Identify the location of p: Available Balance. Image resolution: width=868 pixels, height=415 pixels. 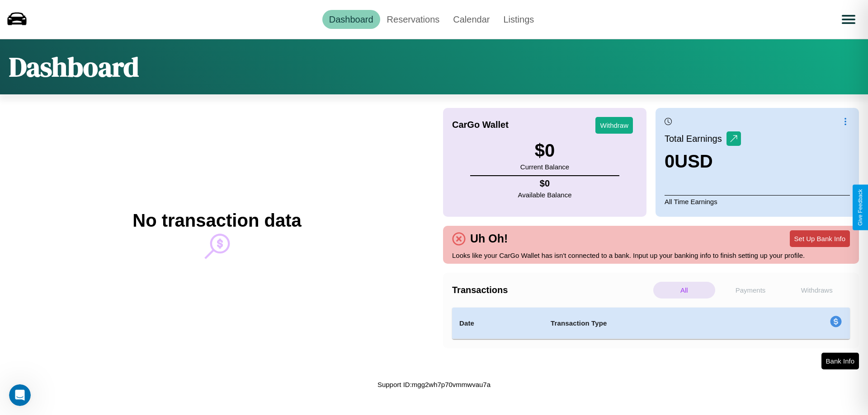
(545, 194).